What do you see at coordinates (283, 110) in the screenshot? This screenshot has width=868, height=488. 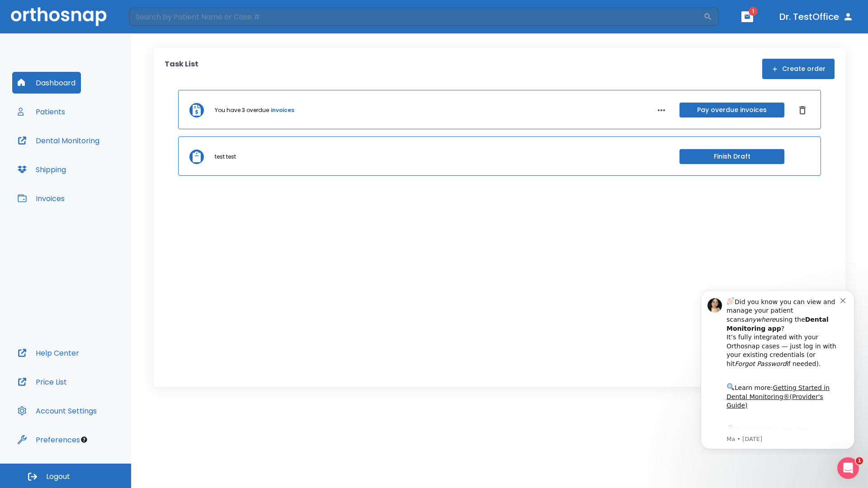 I see `a: invoices` at bounding box center [283, 110].